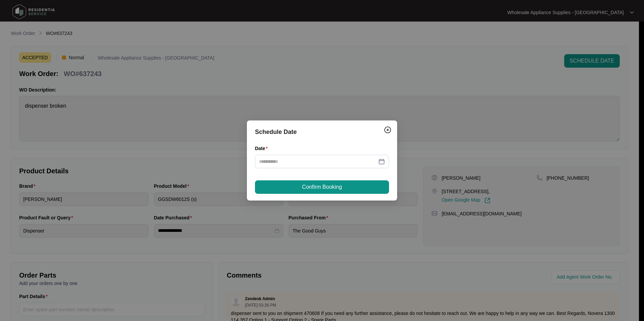  Describe the element at coordinates (322, 132) in the screenshot. I see `div: Schedule Date` at that location.